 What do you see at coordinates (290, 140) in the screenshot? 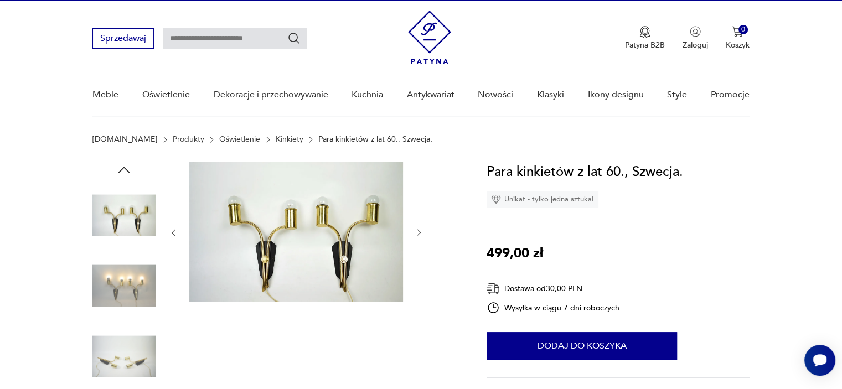
I see `a: Kinkiety` at bounding box center [290, 140].